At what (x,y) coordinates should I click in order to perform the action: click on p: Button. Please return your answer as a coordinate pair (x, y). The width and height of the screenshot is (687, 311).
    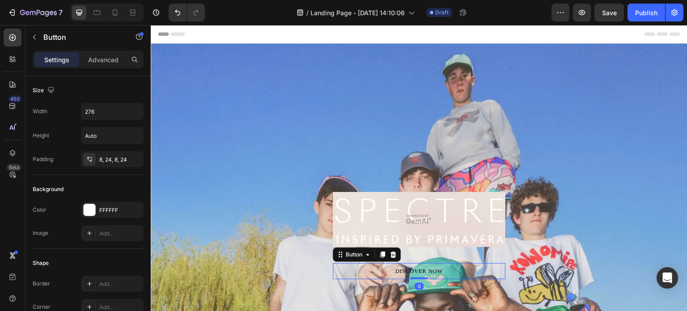
    Looking at the image, I should click on (81, 37).